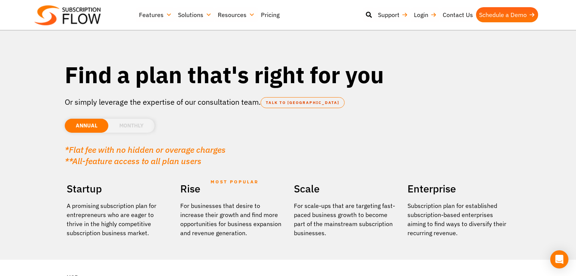 This screenshot has width=576, height=276. Describe the element at coordinates (86, 126) in the screenshot. I see `li: ANNUAL` at that location.